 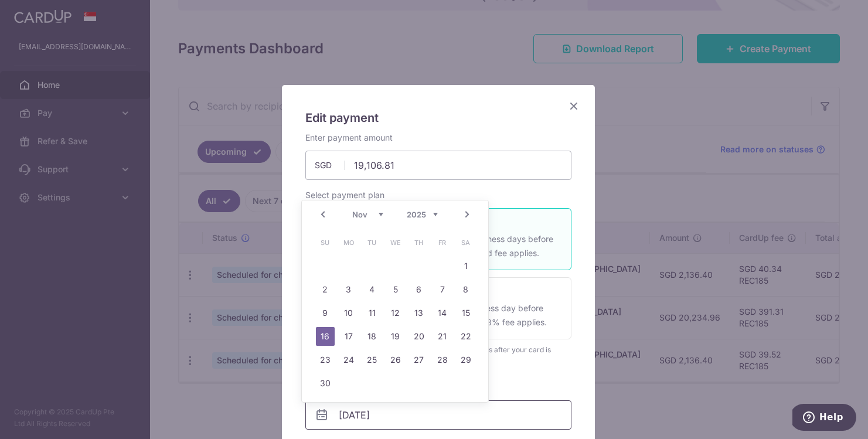 What do you see at coordinates (466, 242) in the screenshot?
I see `span: Saturday` at bounding box center [466, 242].